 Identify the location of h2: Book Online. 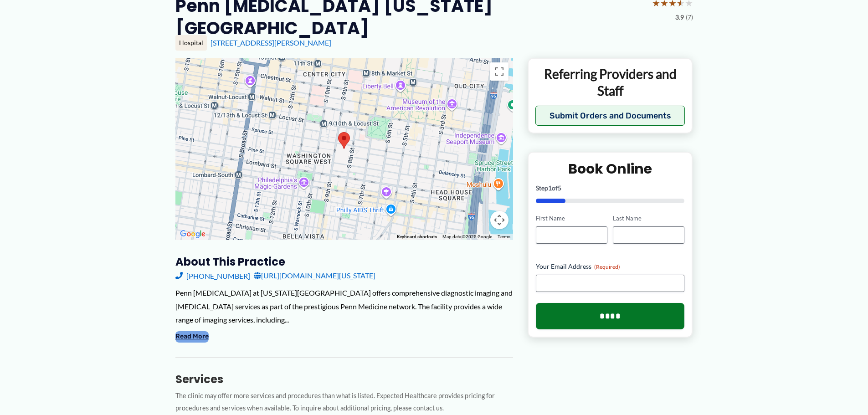
(610, 168).